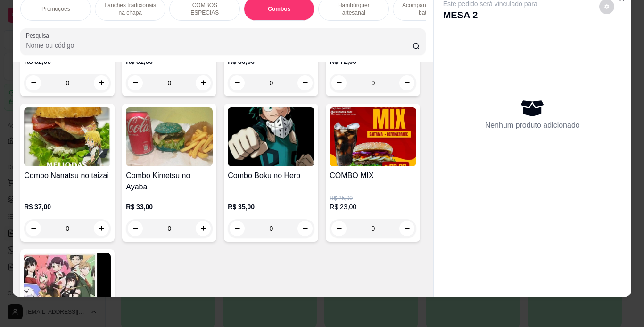 The height and width of the screenshot is (327, 644). I want to click on h4: Combo Kimetsu no Ayaba, so click(169, 182).